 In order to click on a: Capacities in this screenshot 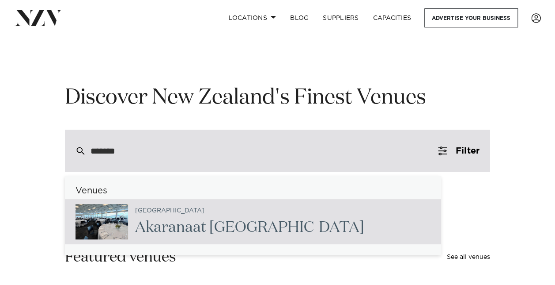, I will do `click(392, 18)`.